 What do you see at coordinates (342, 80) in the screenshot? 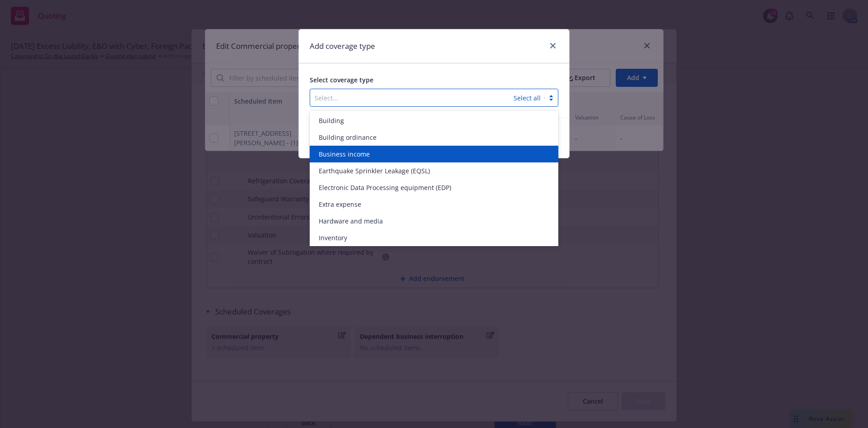
I see `span: Select coverage type` at bounding box center [342, 80].